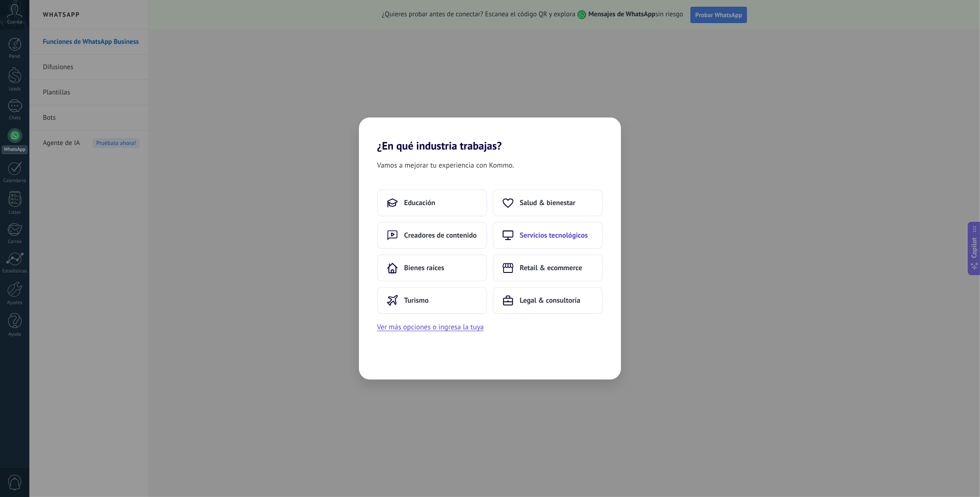 This screenshot has height=497, width=980. Describe the element at coordinates (432, 268) in the screenshot. I see `button: Bienes raíces` at that location.